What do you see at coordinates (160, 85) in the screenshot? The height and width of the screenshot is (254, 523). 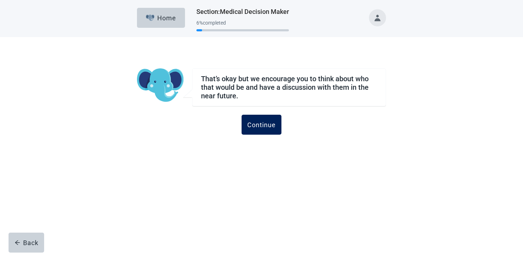 I see `img: Koda Elephant` at bounding box center [160, 85].